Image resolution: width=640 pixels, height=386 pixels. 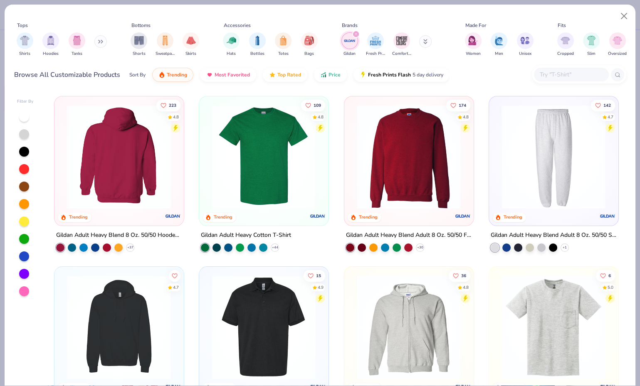 I want to click on div: filter for Bottles, so click(x=257, y=44).